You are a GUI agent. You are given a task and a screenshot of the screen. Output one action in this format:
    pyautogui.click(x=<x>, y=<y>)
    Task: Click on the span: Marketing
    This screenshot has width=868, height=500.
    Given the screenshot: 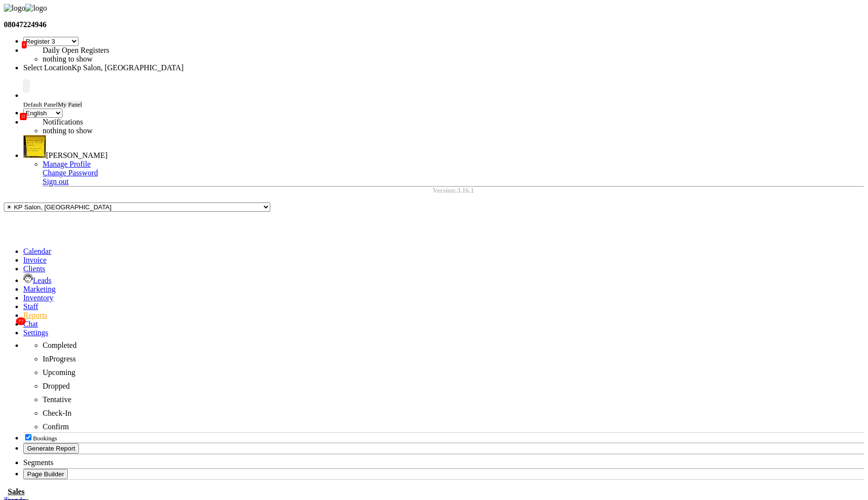 What is the action you would take?
    pyautogui.click(x=40, y=288)
    